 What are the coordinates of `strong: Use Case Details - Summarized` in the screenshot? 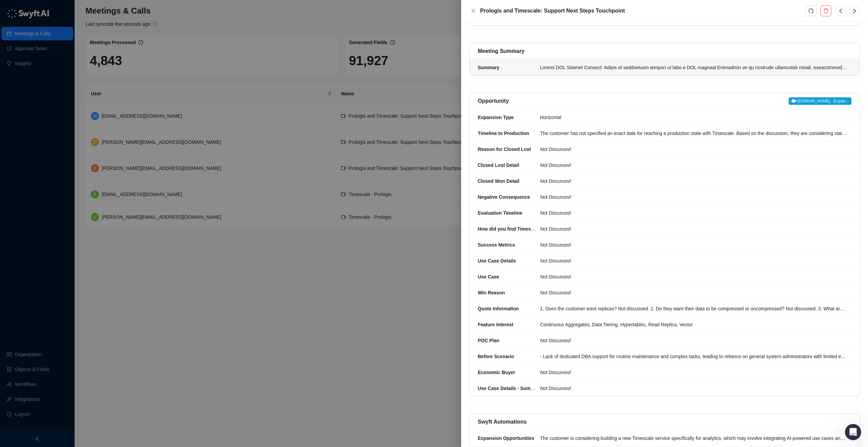 It's located at (512, 388).